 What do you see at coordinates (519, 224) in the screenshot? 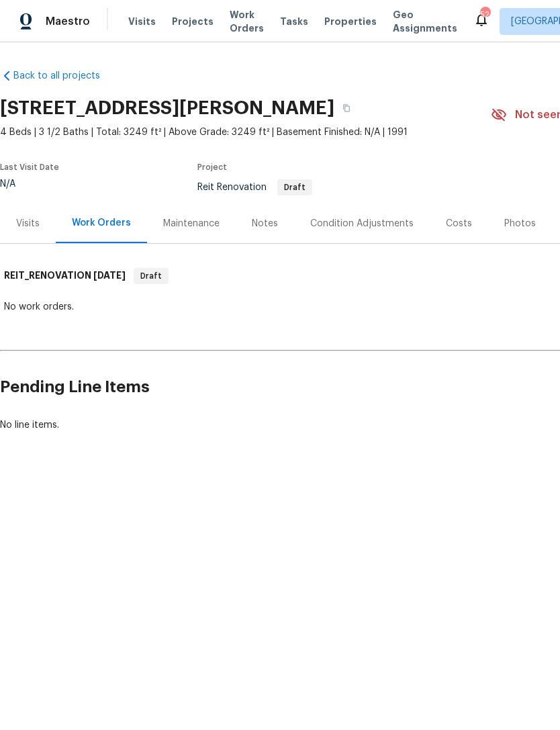
I see `div: Photos` at bounding box center [519, 224].